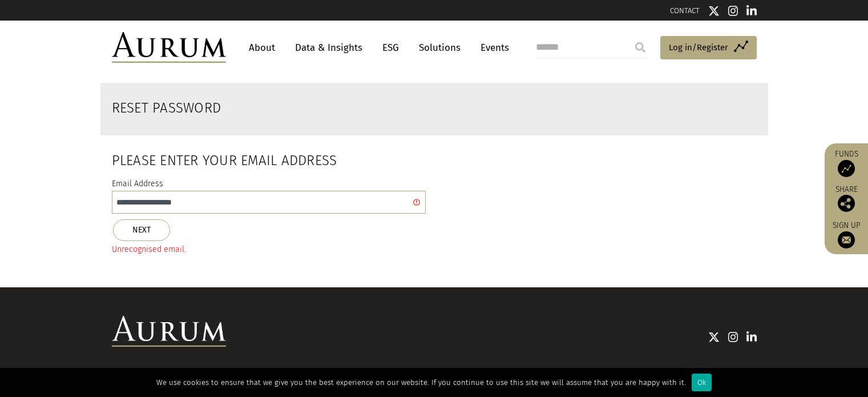 Image resolution: width=868 pixels, height=397 pixels. Describe the element at coordinates (328, 48) in the screenshot. I see `a: Data & Insights` at that location.